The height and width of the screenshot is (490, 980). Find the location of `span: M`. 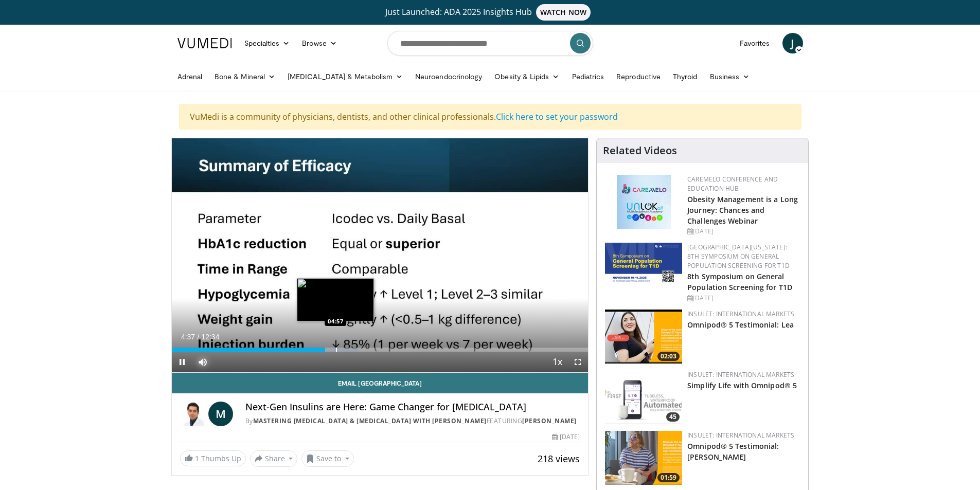

span: M is located at coordinates (220, 415).